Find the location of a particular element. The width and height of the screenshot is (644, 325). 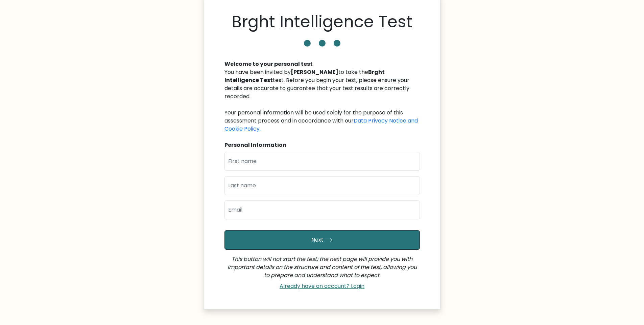

input: Email is located at coordinates (322, 210).